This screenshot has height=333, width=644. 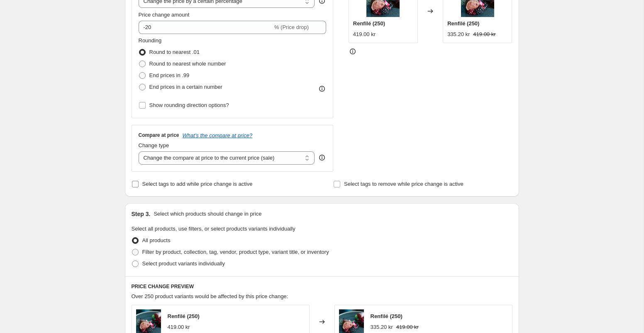 I want to click on h3: Compare at price, so click(x=159, y=135).